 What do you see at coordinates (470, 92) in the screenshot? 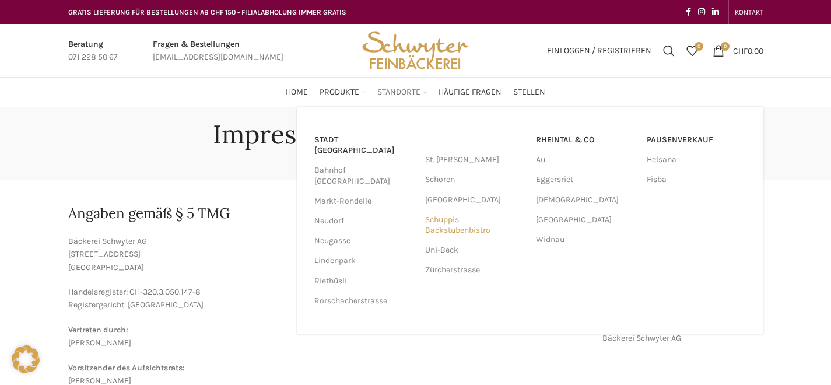
I see `a: Häufige Fragen` at bounding box center [470, 92].